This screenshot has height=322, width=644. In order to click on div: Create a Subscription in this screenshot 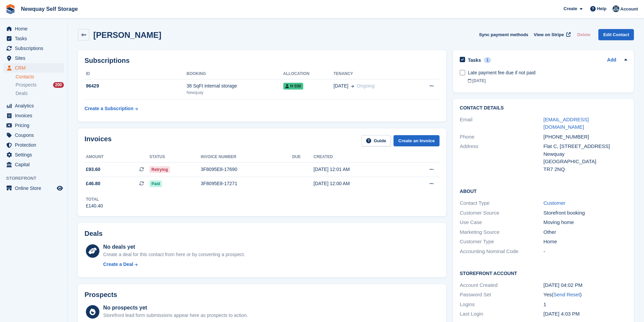, I will do `click(109, 108)`.